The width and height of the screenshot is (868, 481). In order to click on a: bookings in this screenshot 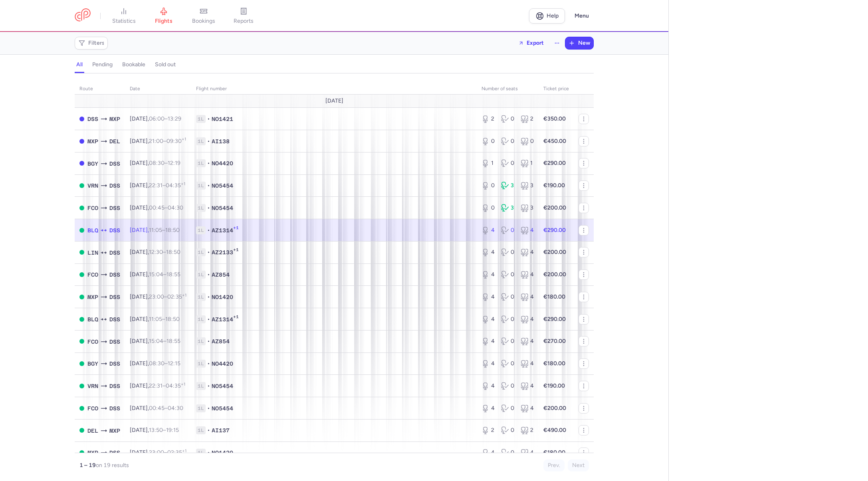, I will do `click(204, 16)`.